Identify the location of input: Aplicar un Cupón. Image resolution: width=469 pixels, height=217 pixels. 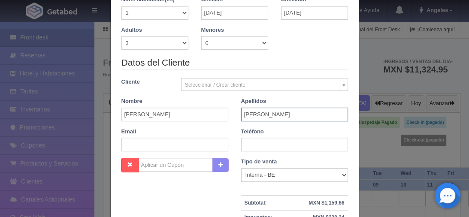
(176, 165).